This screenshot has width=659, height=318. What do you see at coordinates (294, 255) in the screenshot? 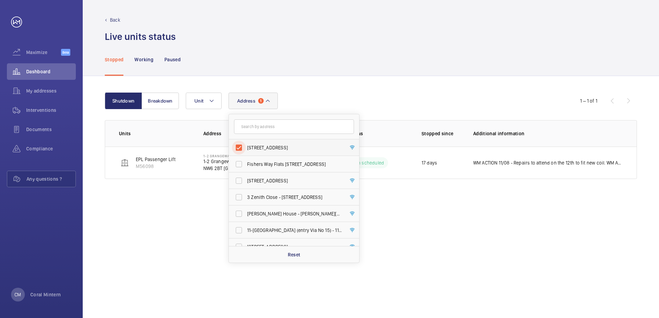
I see `p: Reset` at bounding box center [294, 255].